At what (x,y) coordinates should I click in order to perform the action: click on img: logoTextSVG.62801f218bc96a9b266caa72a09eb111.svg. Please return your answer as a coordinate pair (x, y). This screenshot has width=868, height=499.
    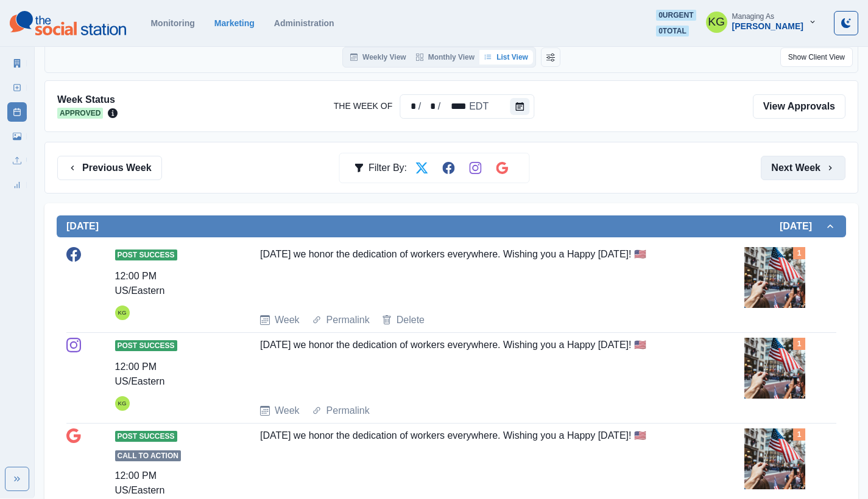
    Looking at the image, I should click on (68, 23).